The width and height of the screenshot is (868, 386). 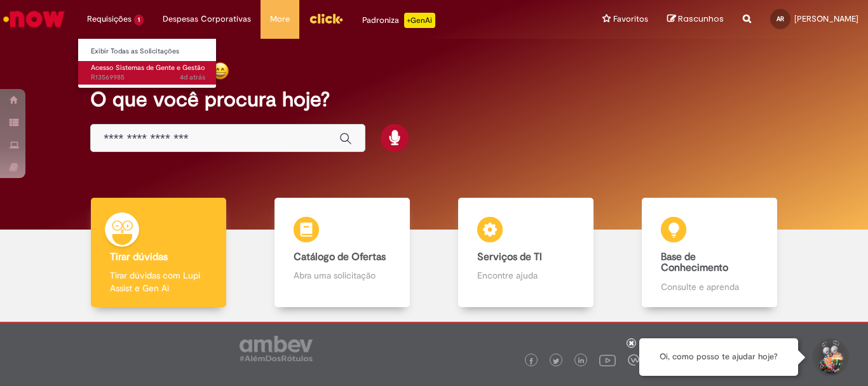 What do you see at coordinates (148, 67) in the screenshot?
I see `span: Acesso Sistemas de Gente e Gestão` at bounding box center [148, 67].